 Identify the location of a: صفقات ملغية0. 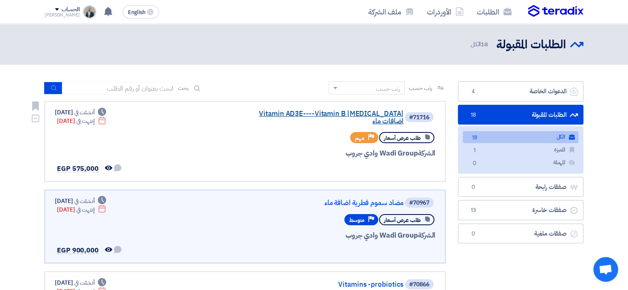
(521, 234).